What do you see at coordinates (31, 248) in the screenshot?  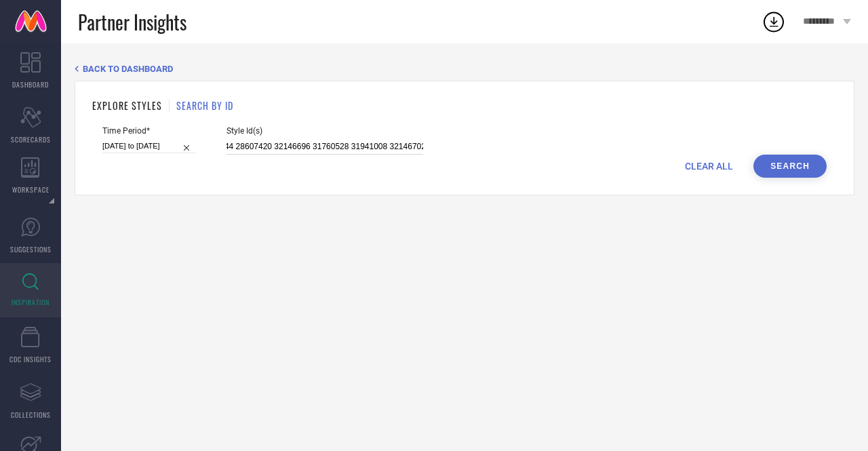 I see `span: SUGGESTIONS` at bounding box center [31, 248].